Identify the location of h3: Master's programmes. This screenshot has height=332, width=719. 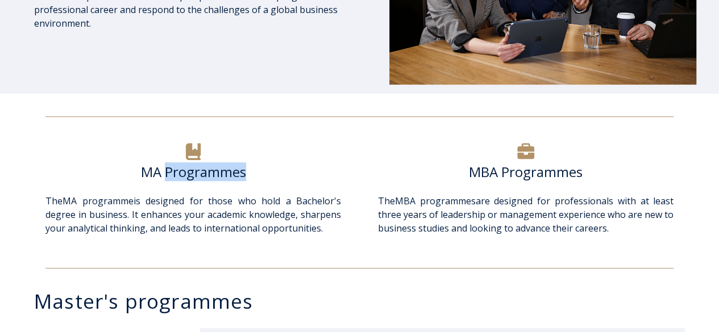
(365, 301).